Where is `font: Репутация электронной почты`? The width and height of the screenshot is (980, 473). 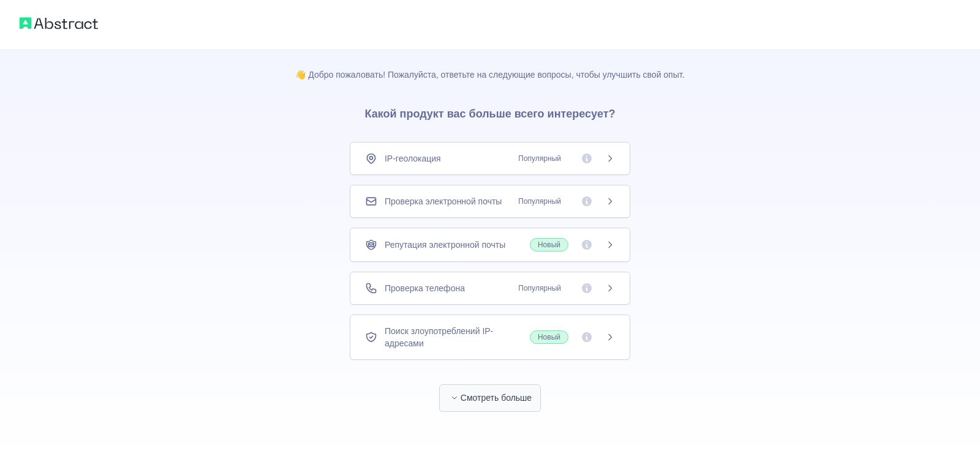
font: Репутация электронной почты is located at coordinates (445, 245).